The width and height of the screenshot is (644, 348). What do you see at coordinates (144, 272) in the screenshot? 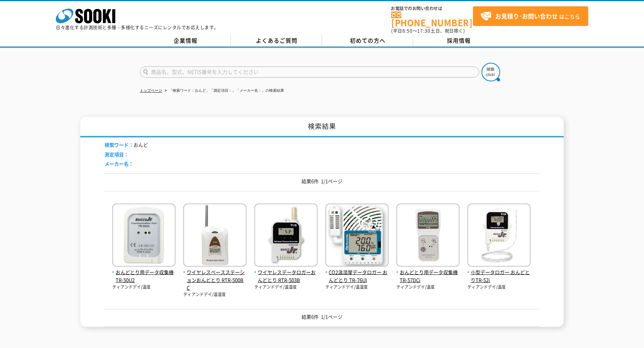
I see `a: おんどとり用データ収集機 TR-50U2` at bounding box center [144, 272].